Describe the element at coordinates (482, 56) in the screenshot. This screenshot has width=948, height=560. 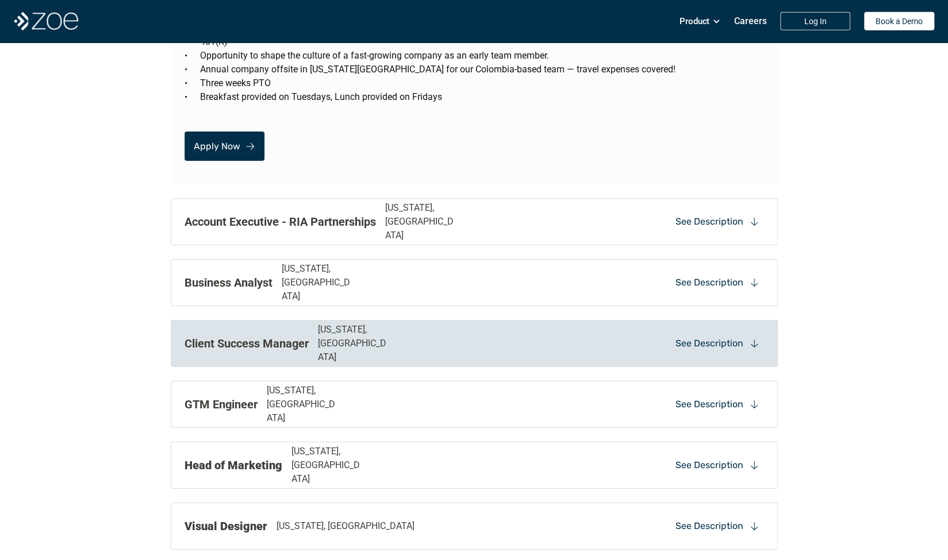
I see `p: Opportunity to shape the culture of a fast-growing company as an early team member.` at that location.